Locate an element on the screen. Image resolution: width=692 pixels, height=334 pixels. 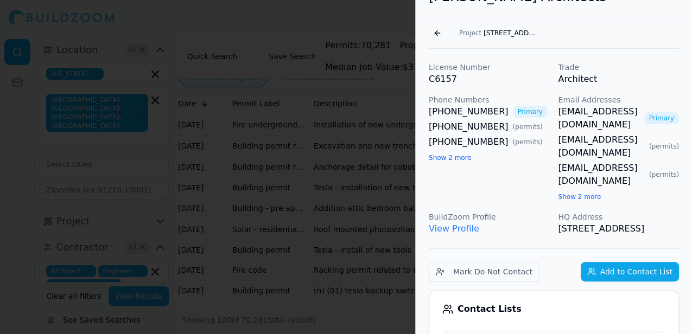
span: Project is located at coordinates (470, 33).